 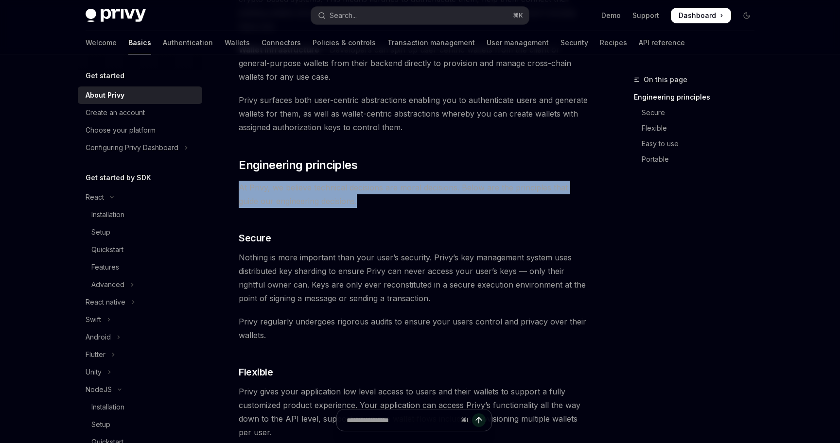 I want to click on div: Unity, so click(x=93, y=372).